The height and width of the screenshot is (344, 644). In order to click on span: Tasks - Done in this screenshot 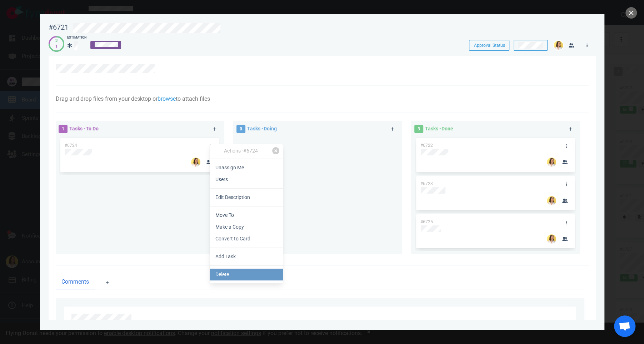, I will do `click(439, 129)`.